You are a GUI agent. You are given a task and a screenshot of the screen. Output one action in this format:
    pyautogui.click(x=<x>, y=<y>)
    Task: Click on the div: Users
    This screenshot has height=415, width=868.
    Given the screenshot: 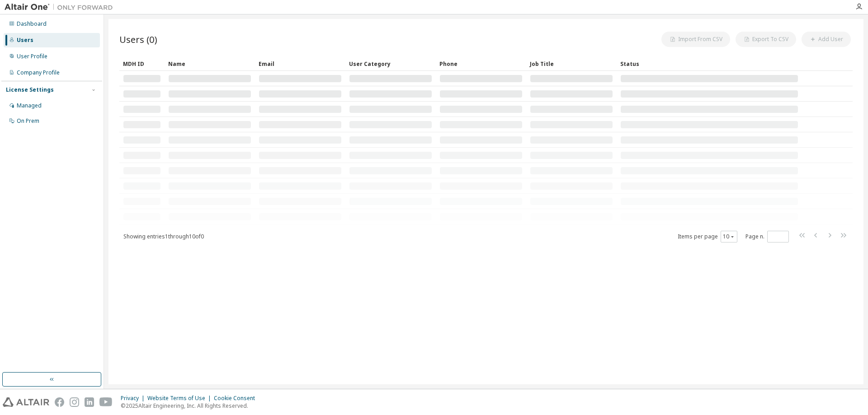 What is the action you would take?
    pyautogui.click(x=25, y=41)
    